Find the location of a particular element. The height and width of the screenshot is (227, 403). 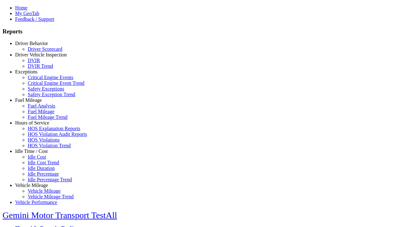

a: DVIR Trend is located at coordinates (40, 66).